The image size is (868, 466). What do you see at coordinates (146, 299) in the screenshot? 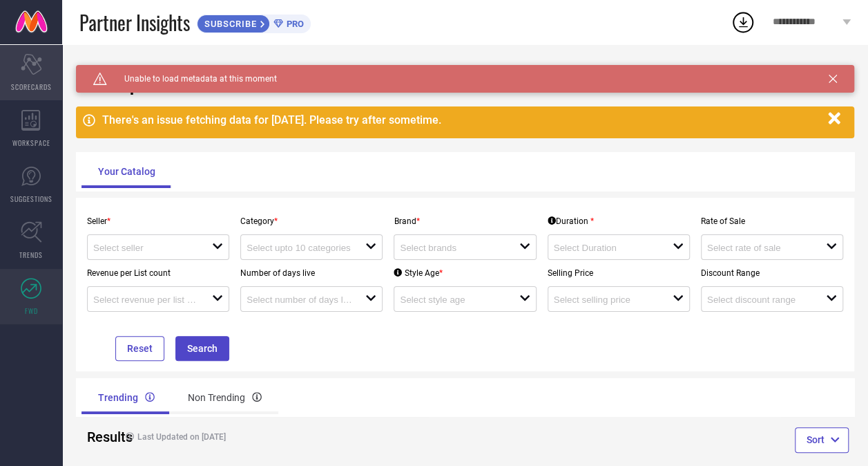
I see `input: Select revenue per list count` at bounding box center [146, 299].